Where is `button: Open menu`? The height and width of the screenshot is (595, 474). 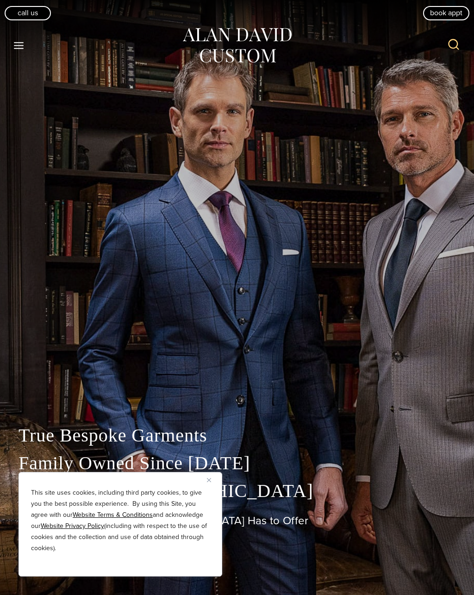
button: Open menu is located at coordinates (19, 45).